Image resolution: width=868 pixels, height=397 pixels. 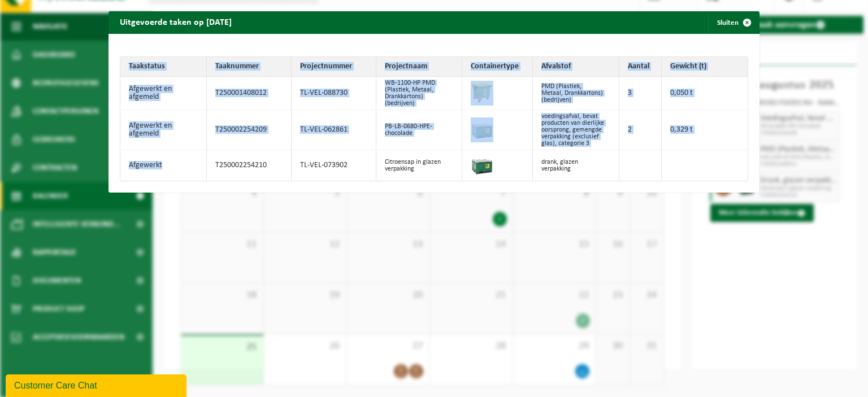 What do you see at coordinates (334, 93) in the screenshot?
I see `td: TL-VEL-088730` at bounding box center [334, 93].